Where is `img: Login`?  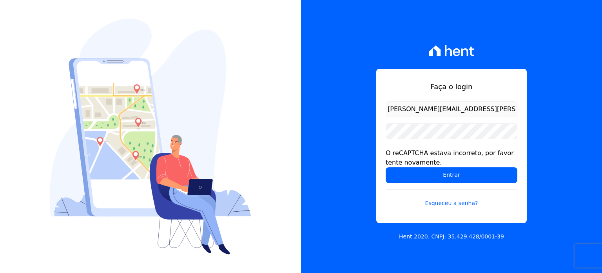 img: Login is located at coordinates (151, 136).